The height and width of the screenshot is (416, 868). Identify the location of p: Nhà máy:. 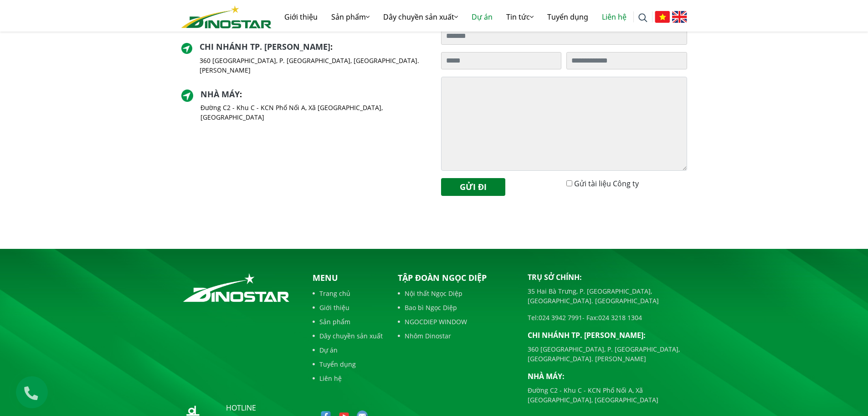
(608, 376).